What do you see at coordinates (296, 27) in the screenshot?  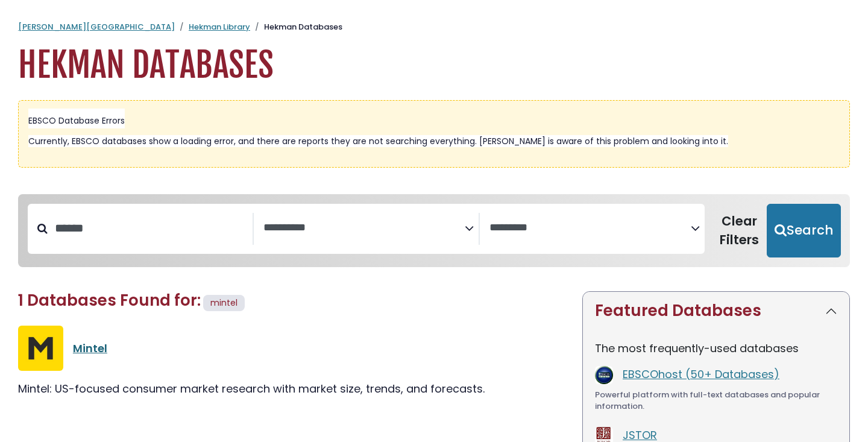 I see `li: Hekman Databases` at bounding box center [296, 27].